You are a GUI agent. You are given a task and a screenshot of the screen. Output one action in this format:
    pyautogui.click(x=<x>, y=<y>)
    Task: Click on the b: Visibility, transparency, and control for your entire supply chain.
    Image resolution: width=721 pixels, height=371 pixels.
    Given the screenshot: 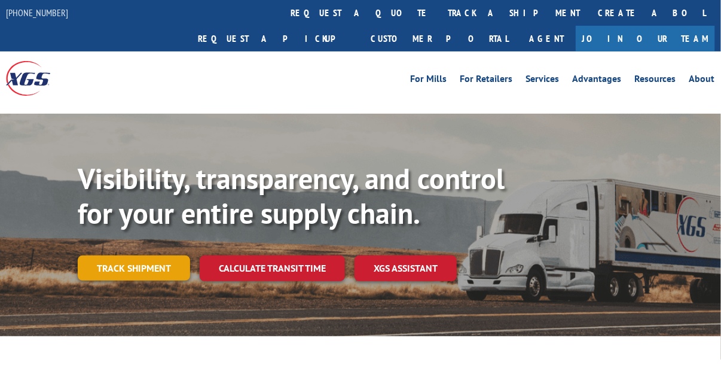 What is the action you would take?
    pyautogui.click(x=291, y=195)
    